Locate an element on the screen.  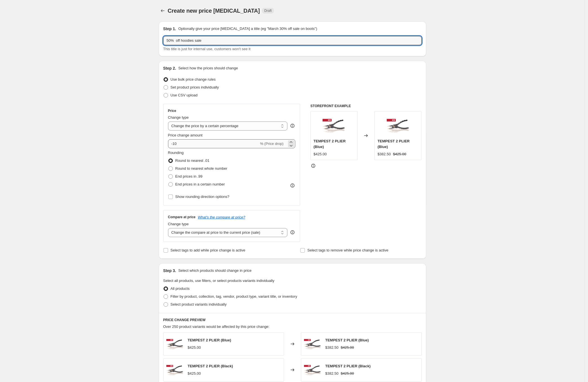
span: End prices in a certain number is located at coordinates (200, 184).